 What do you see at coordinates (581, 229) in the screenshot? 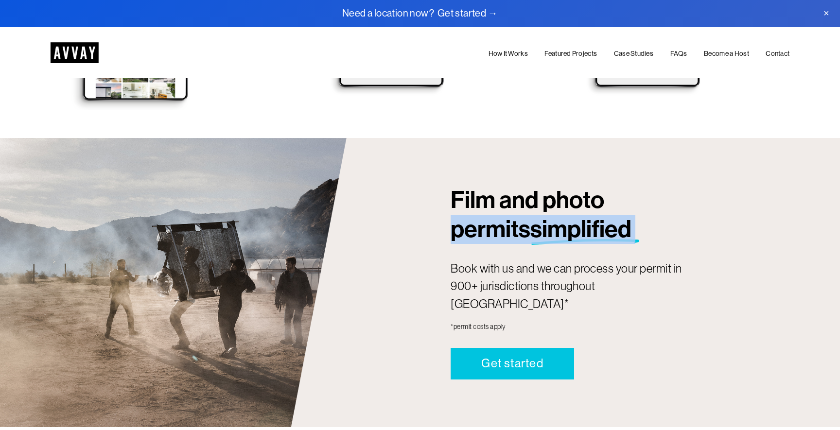
I see `span: simplified` at bounding box center [581, 229].